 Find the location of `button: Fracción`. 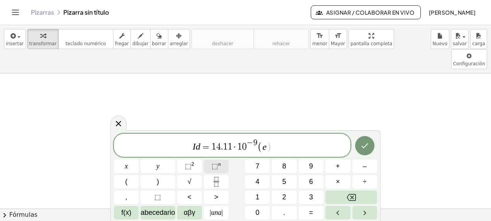

button: Fracción is located at coordinates (216, 182).